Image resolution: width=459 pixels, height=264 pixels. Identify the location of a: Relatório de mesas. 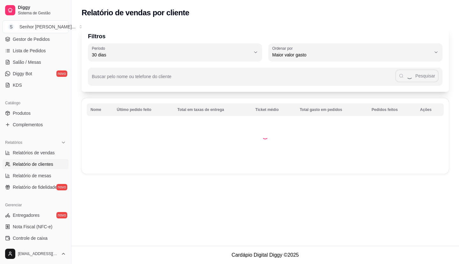
(35, 175).